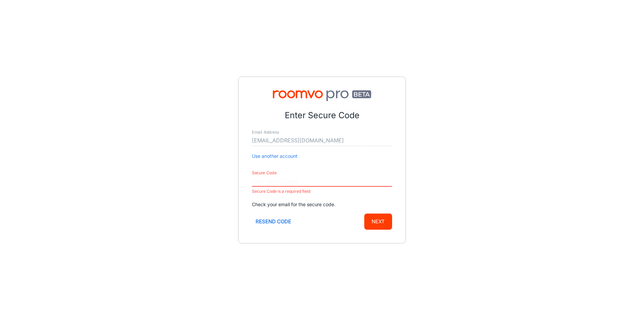  Describe the element at coordinates (322, 96) in the screenshot. I see `img: Roomvo PRO Beta` at that location.